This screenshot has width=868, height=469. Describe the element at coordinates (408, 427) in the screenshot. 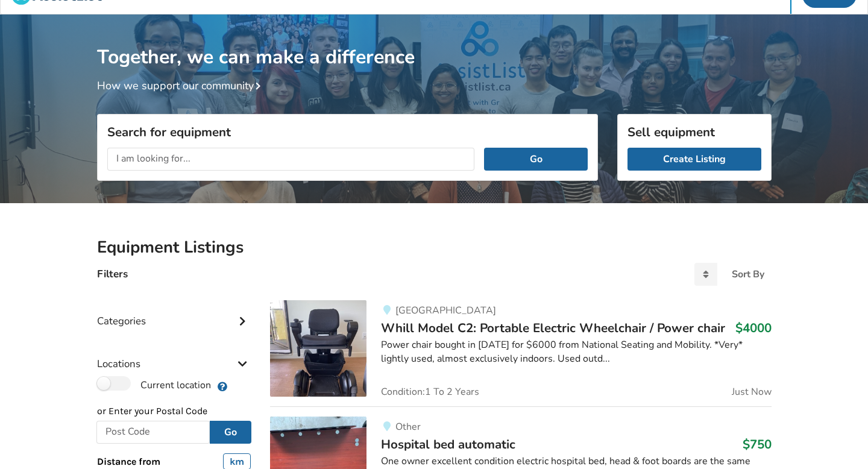

I see `span: Other` at that location.